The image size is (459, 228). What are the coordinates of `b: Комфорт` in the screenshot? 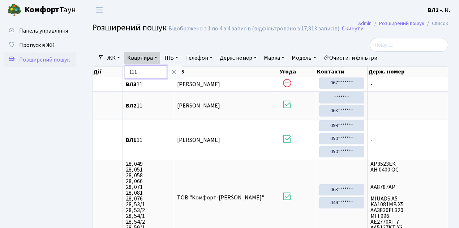 It's located at (42, 10).